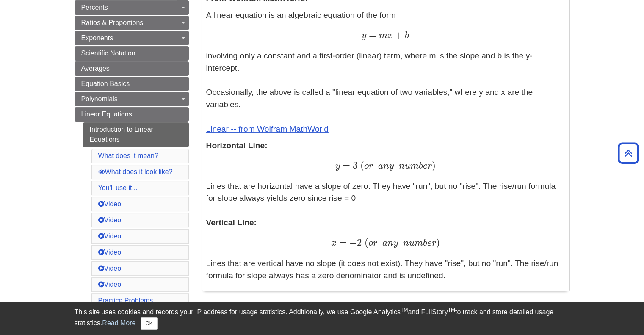 The height and width of the screenshot is (335, 644). I want to click on b: Horizontal Line:, so click(237, 145).